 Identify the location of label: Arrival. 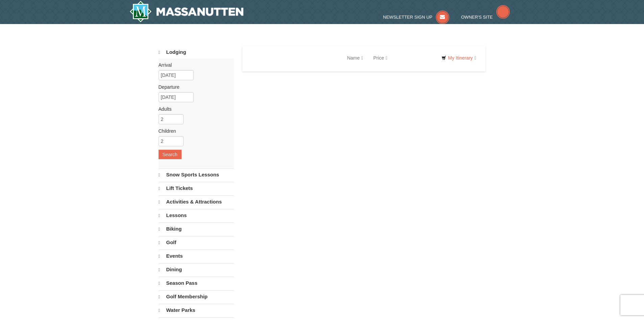
(194, 65).